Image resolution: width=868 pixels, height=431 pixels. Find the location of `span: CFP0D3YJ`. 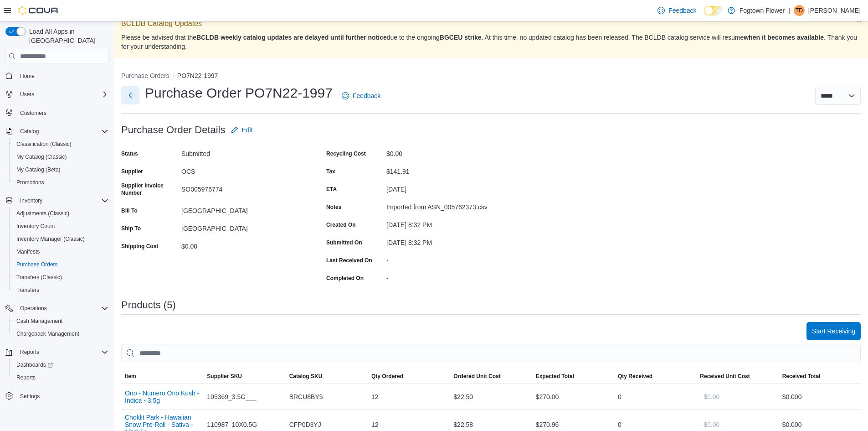

span: CFP0D3YJ is located at coordinates (306, 424).